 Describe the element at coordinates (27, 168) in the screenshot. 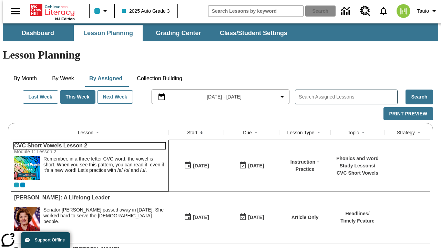

I see `img: CVC Short Vowels Lesson 2.` at that location.